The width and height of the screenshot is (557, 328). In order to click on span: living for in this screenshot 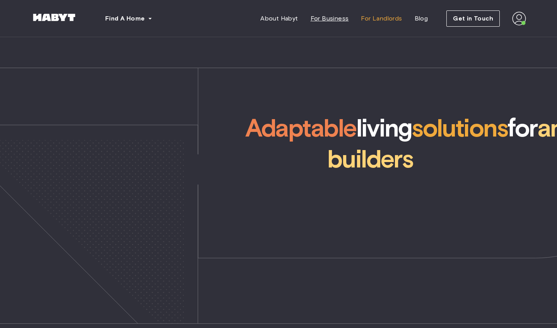, I will do `click(370, 144)`.